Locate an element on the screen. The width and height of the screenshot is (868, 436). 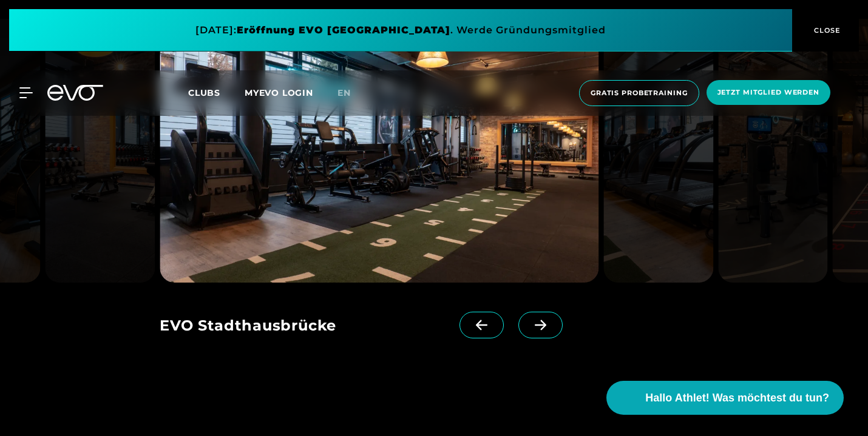
a: en is located at coordinates (351, 93).